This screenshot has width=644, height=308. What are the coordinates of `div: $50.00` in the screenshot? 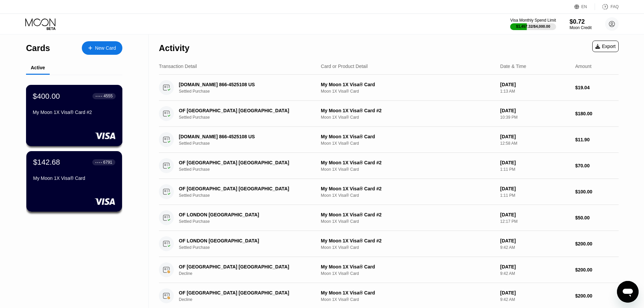 It's located at (596, 218).